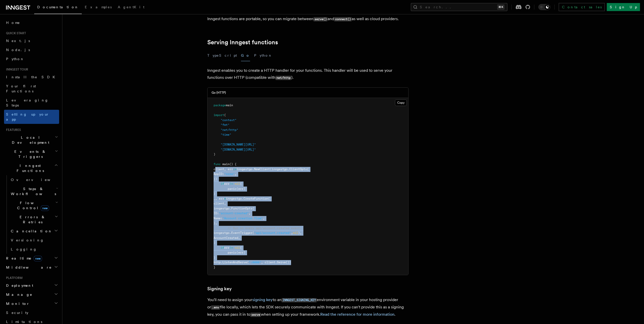 Image resolution: width=644 pixels, height=324 pixels. What do you see at coordinates (263, 300) in the screenshot?
I see `a: signing key` at bounding box center [263, 300].